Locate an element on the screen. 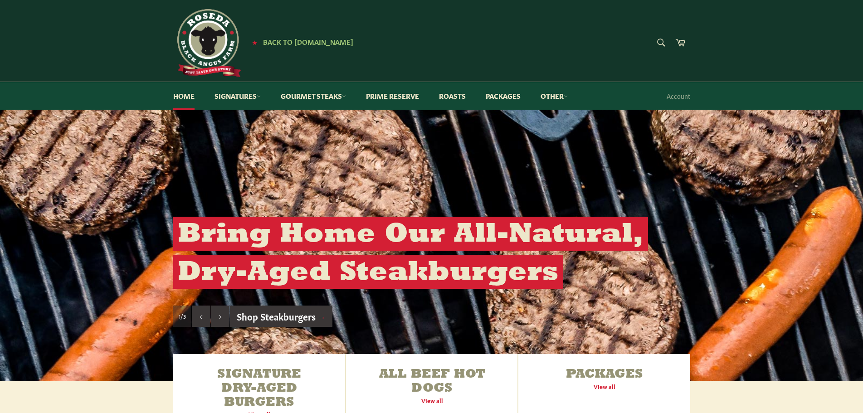 The image size is (863, 413). img: Roseda Beef is located at coordinates (207, 43).